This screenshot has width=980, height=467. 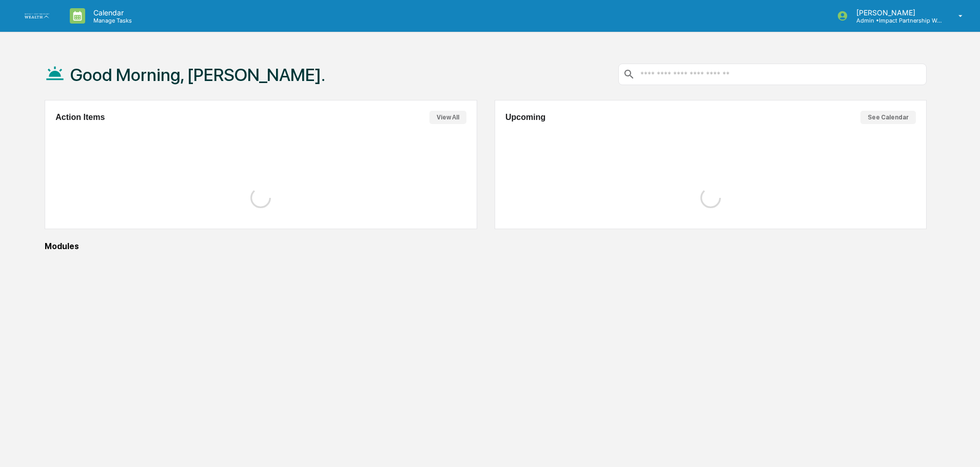 What do you see at coordinates (896, 21) in the screenshot?
I see `p: Admin • Impact Partnership Wealth` at bounding box center [896, 21].